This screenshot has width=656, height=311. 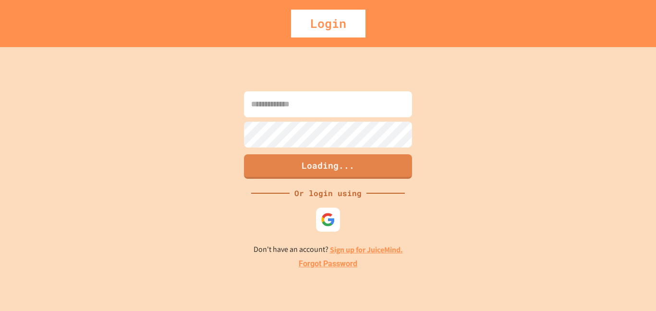 What do you see at coordinates (367, 249) in the screenshot?
I see `a: Sign up for JuiceMind.` at bounding box center [367, 249].